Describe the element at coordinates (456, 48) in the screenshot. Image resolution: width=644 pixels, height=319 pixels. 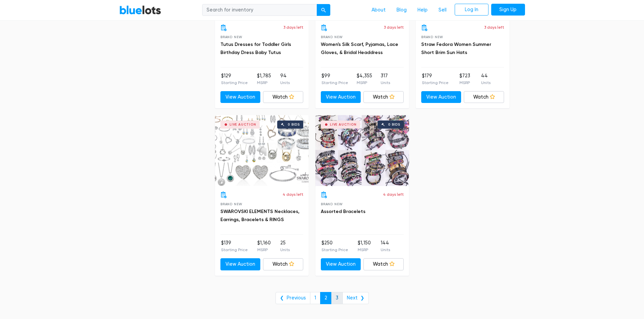
I see `a: Straw Fedora Women Summer Short Brim Sun Hats` at that location.